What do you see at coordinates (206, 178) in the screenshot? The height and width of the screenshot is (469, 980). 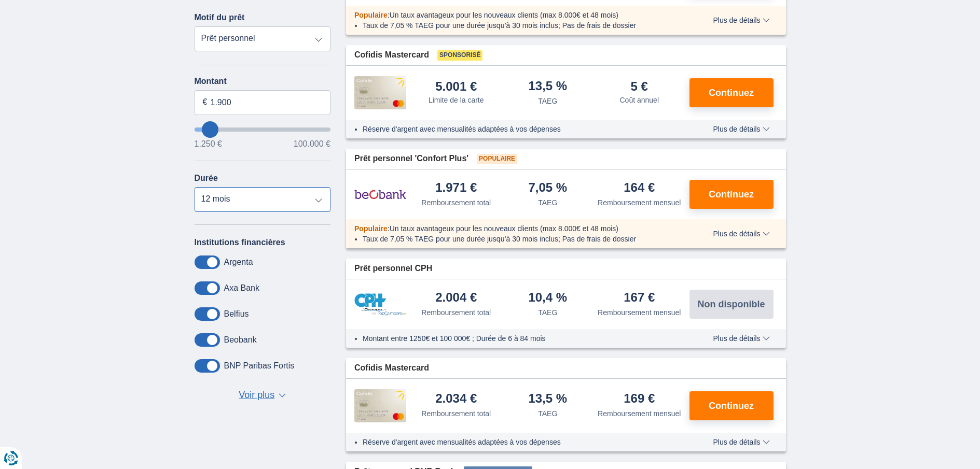 I see `label: Durée` at bounding box center [206, 178].